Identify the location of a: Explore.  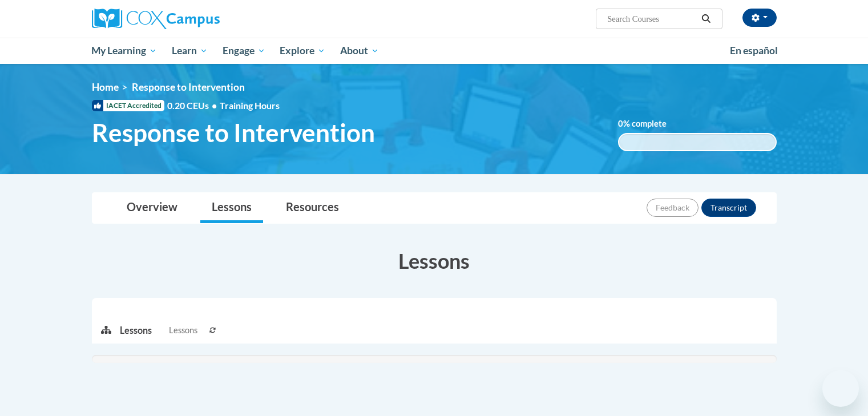
(303, 51).